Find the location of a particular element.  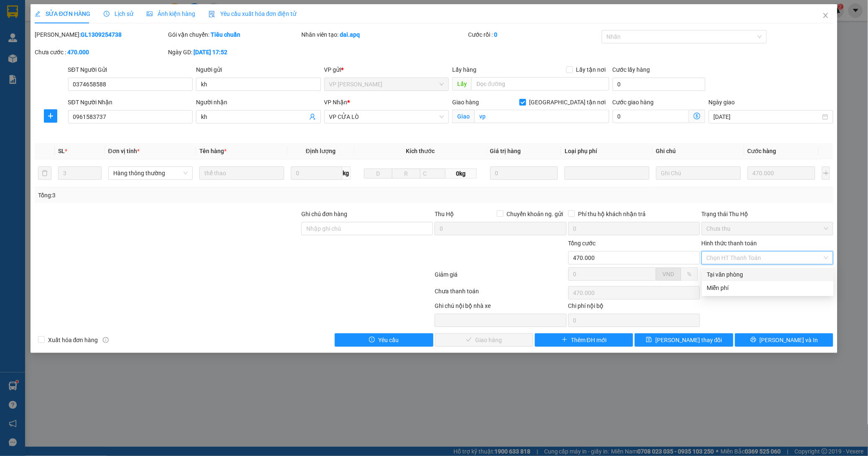

div: Chưa thanh toán is located at coordinates (501, 294).